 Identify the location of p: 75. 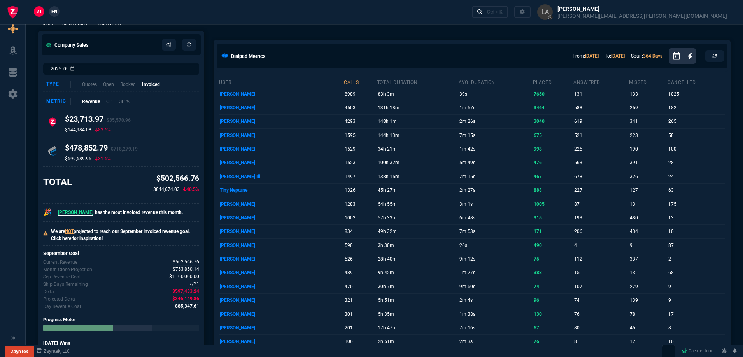
(553, 259).